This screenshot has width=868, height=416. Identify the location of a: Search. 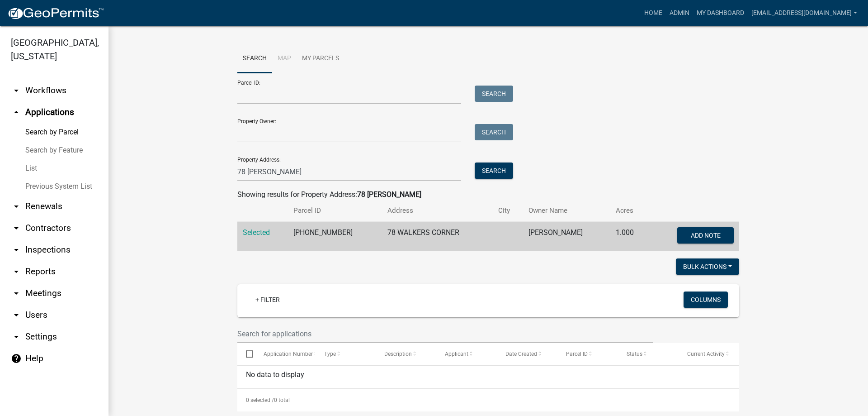
(254, 59).